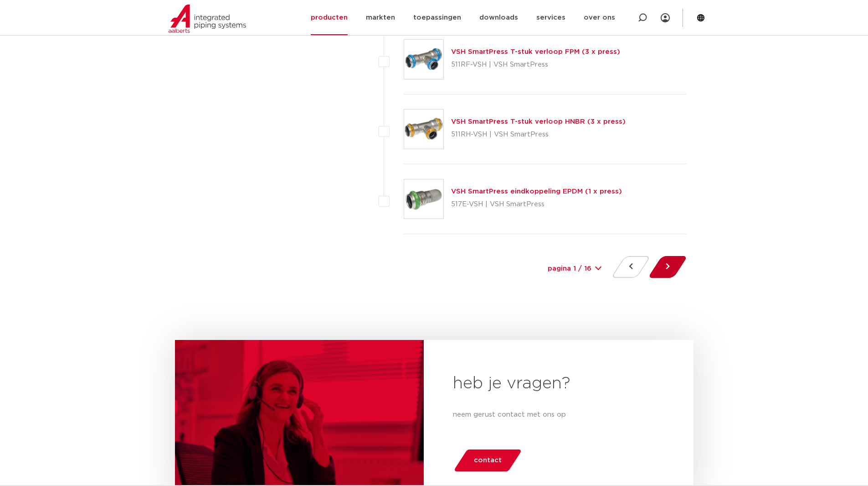  Describe the element at coordinates (559, 415) in the screenshot. I see `p: neem gerust contact met ons op` at that location.